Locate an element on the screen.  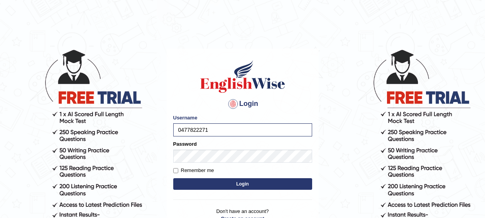
label: Remember me is located at coordinates (194, 170).